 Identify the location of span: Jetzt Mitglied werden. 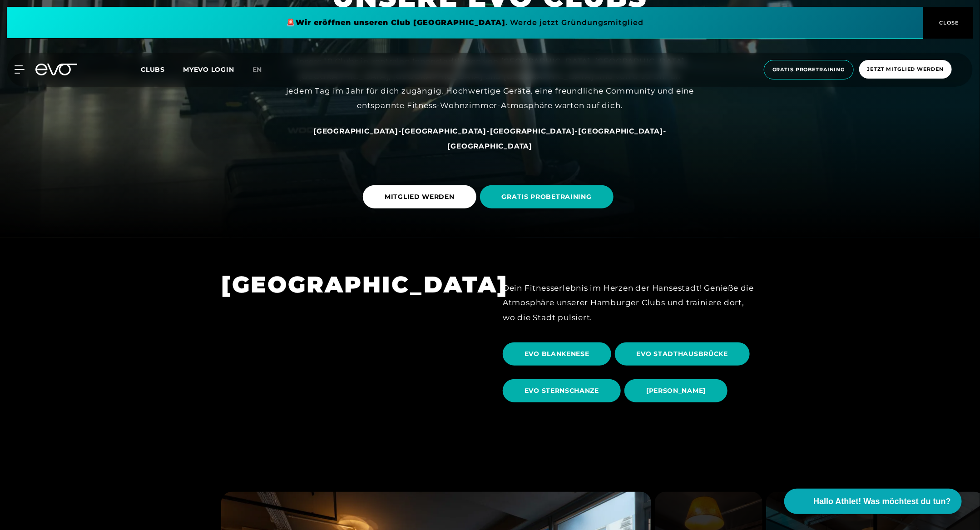
(905, 69).